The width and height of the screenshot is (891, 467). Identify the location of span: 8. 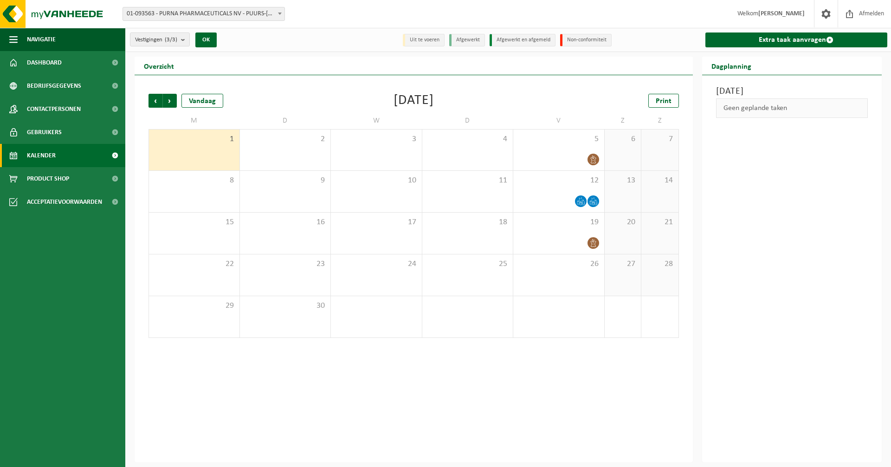
(194, 181).